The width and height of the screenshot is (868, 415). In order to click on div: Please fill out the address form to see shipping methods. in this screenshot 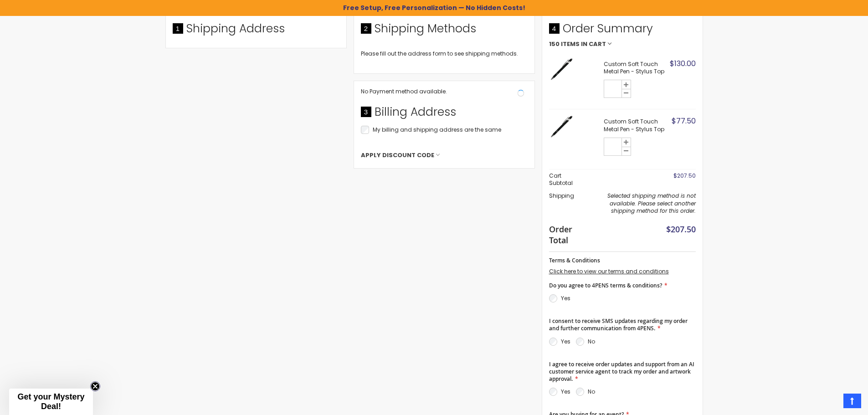, I will do `click(444, 54)`.